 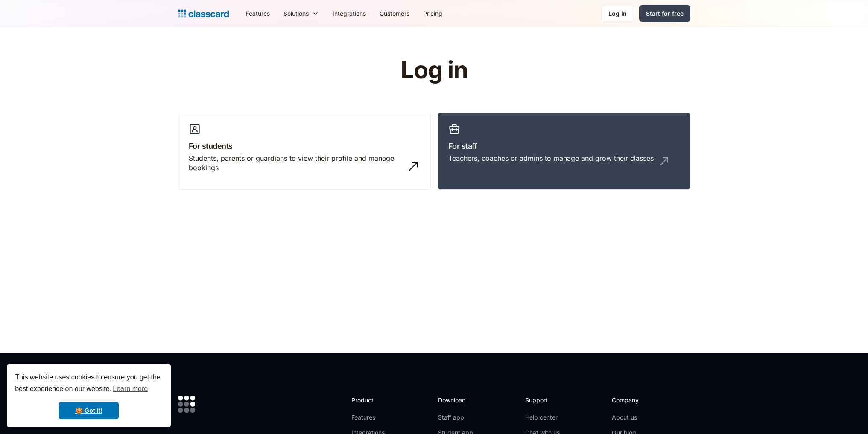 What do you see at coordinates (456, 400) in the screenshot?
I see `h2: Download` at bounding box center [456, 400].